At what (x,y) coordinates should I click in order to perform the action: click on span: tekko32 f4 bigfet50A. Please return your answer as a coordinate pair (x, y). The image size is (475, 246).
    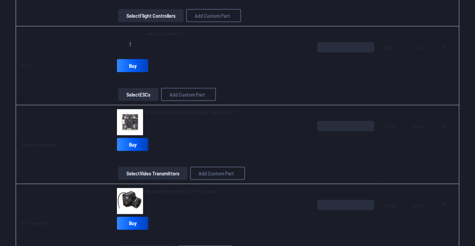
    Looking at the image, I should click on (164, 34).